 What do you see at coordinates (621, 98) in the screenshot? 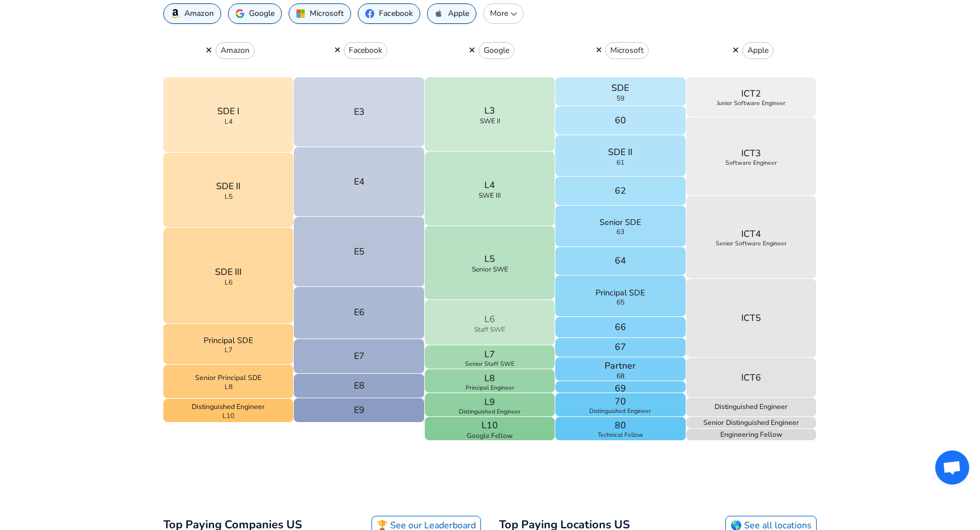
I see `span: 59` at bounding box center [621, 98].